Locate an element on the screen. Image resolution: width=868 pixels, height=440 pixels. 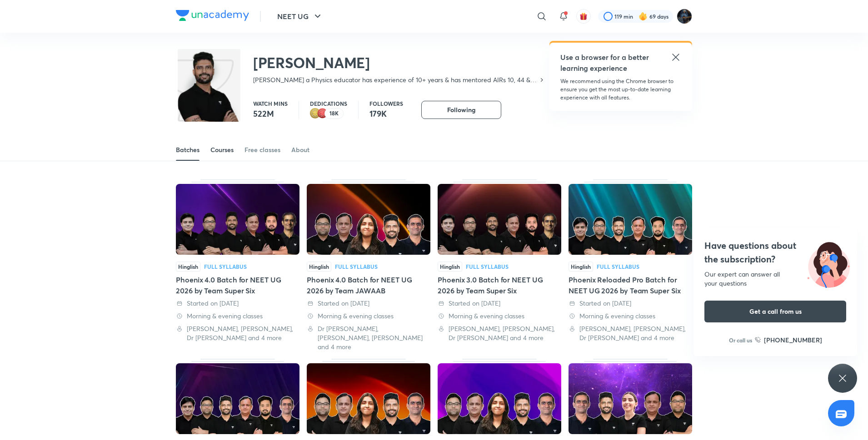
p: 179K is located at coordinates (386, 114).